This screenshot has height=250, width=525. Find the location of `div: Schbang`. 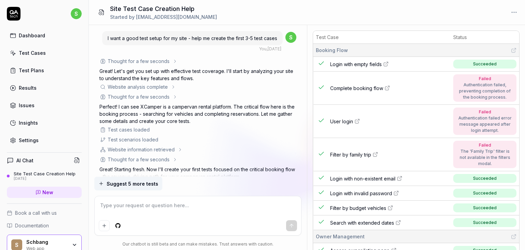

div: Schbang is located at coordinates (47, 242).